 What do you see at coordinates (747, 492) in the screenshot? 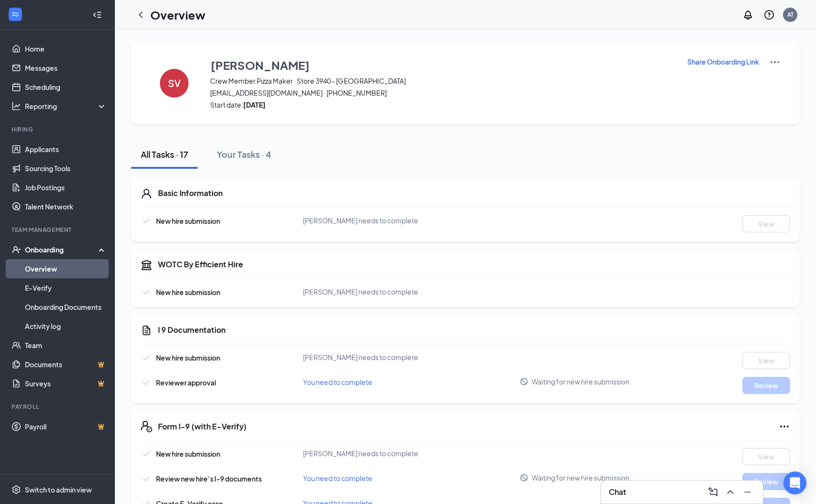
I see `svg: Minimize` at bounding box center [747, 492].